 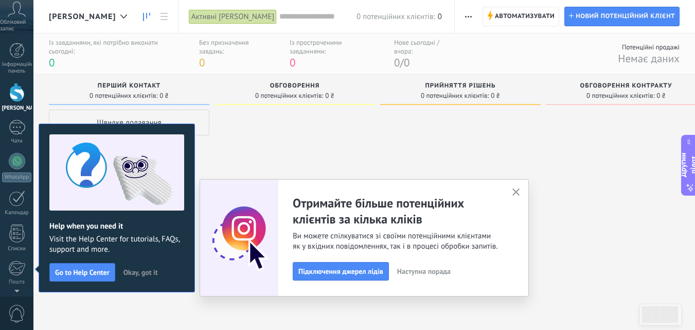 I want to click on div: Перший контакт, so click(x=129, y=86).